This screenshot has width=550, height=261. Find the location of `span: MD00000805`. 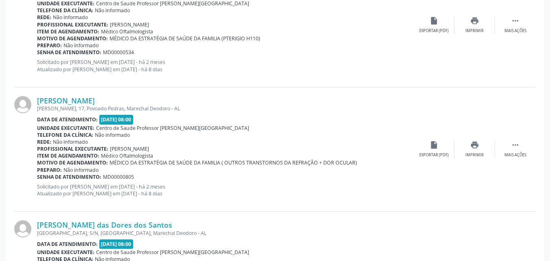

span: MD00000805 is located at coordinates (119, 177).